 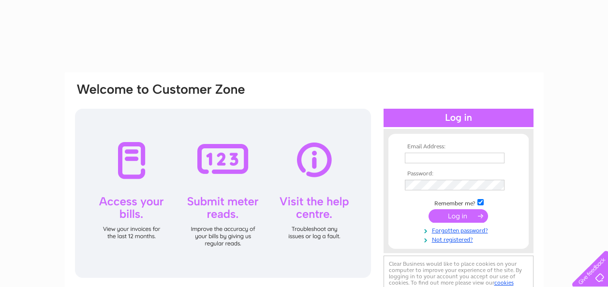 I want to click on th: Email Address:, so click(x=459, y=147).